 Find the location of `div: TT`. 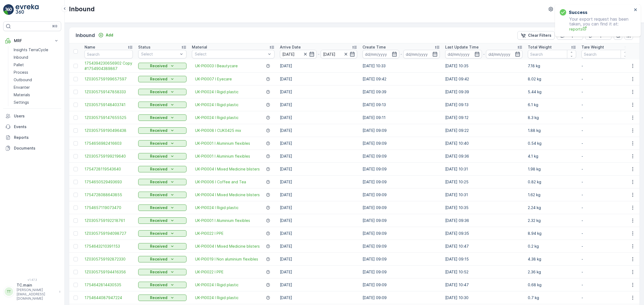

div: TT is located at coordinates (9, 291).